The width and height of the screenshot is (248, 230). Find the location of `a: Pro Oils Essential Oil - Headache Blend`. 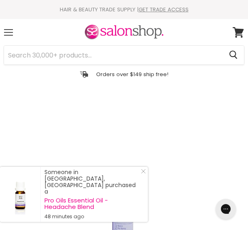

a: Pro Oils Essential Oil - Headache Blend is located at coordinates (92, 204).